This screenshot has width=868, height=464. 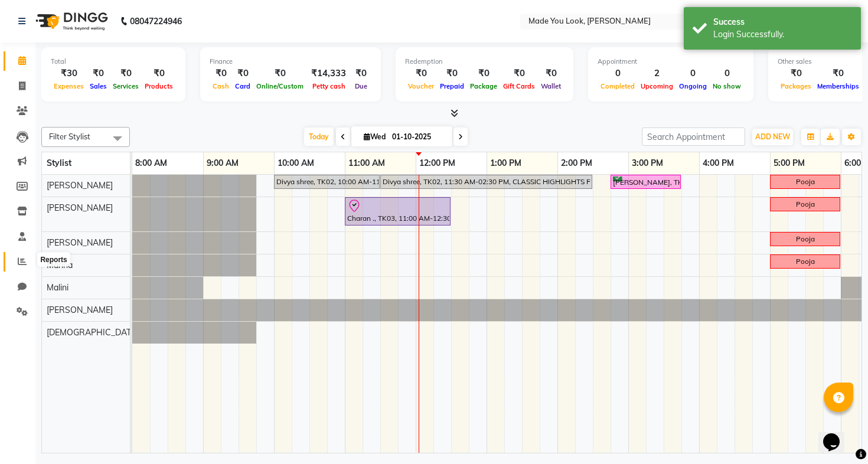 I want to click on span: ADD NEW, so click(x=772, y=137).